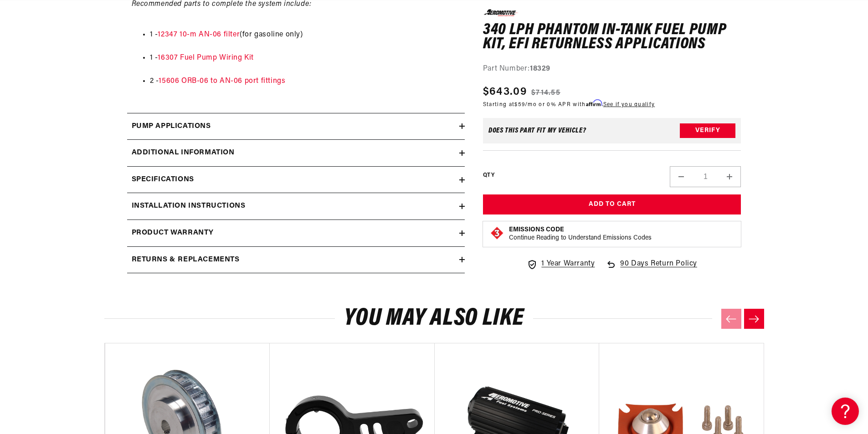  Describe the element at coordinates (561, 264) in the screenshot. I see `a: 1 Year Warranty` at that location.